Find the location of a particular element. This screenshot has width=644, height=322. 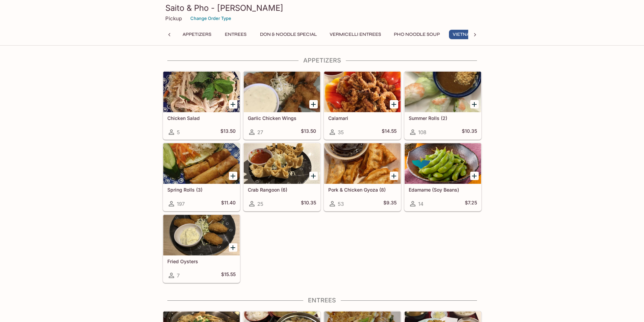

a: Crab Rangoon (6)25$10.35 is located at coordinates (282, 177).